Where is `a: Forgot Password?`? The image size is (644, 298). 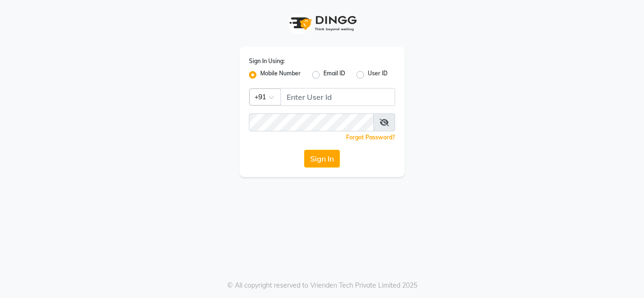 a: Forgot Password? is located at coordinates (371, 137).